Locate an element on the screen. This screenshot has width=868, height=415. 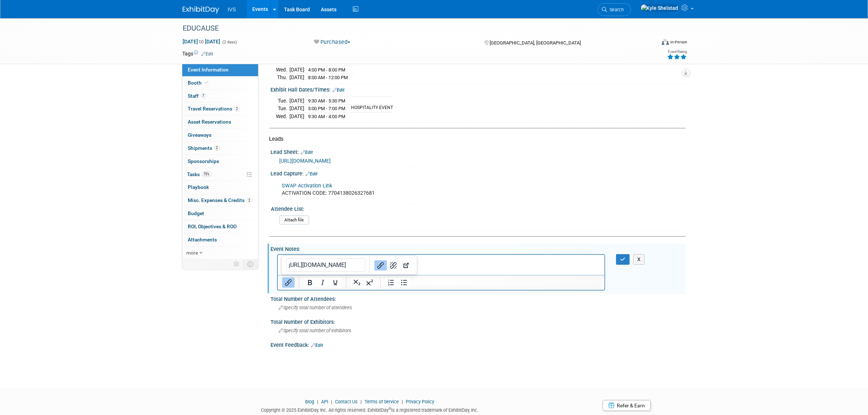
div: Lead Sheet: is located at coordinates (478, 151).